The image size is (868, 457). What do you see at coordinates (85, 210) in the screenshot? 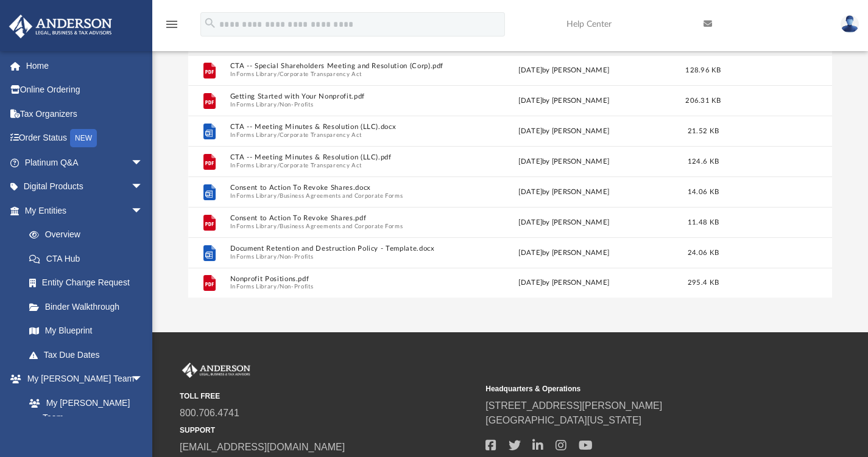
I see `a: My Entitiesarrow_drop_down` at bounding box center [85, 210].